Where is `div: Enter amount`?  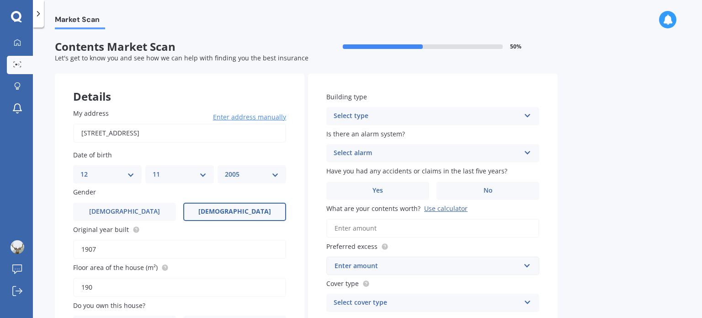 div: Enter amount is located at coordinates (428, 266).